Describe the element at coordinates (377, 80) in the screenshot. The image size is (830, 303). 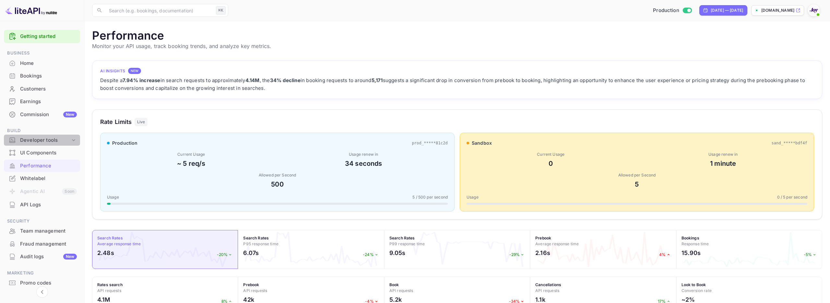
I see `strong: 5,171` at that location.